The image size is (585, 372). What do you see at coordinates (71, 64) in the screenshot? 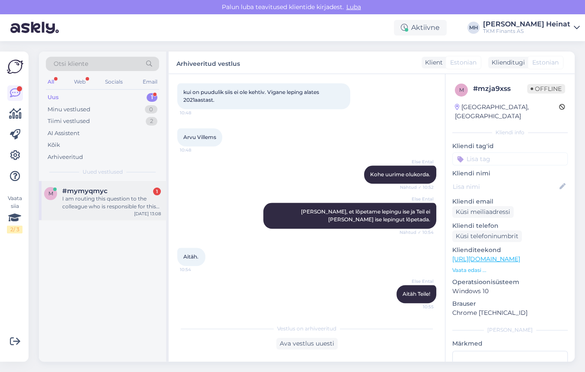
I see `span: Otsi kliente` at bounding box center [71, 64].